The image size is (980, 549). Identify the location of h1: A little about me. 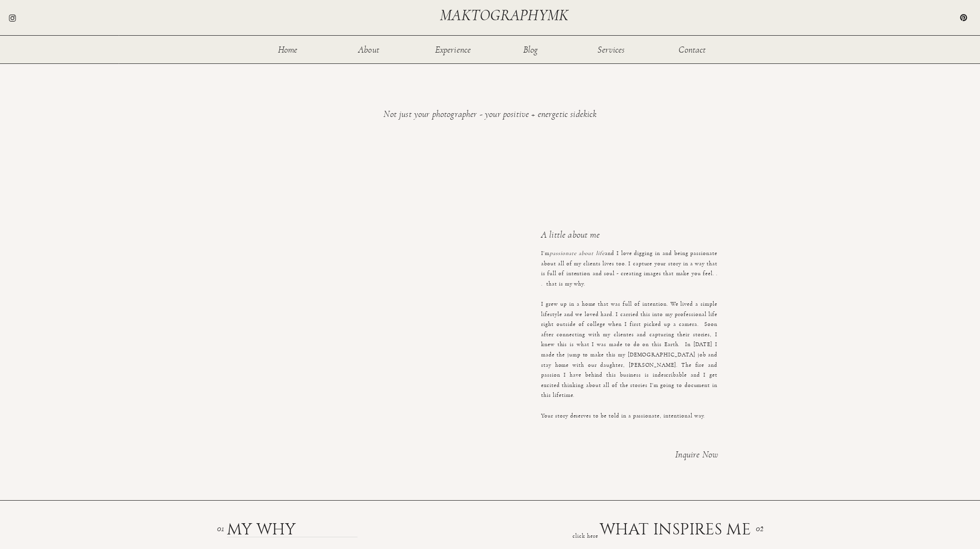
(629, 235).